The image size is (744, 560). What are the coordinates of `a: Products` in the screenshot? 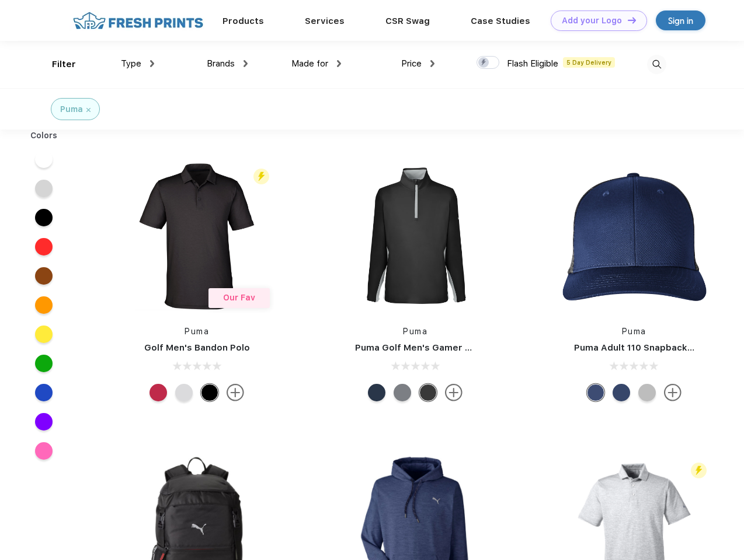 It's located at (243, 21).